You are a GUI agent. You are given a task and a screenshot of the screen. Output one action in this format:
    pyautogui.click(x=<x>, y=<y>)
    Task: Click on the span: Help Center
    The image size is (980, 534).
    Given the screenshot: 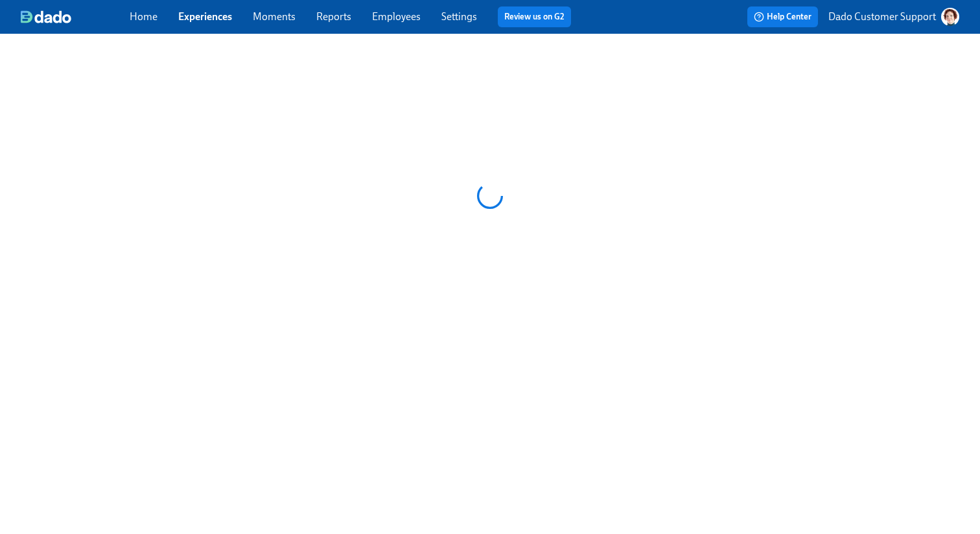 What is the action you would take?
    pyautogui.click(x=783, y=17)
    